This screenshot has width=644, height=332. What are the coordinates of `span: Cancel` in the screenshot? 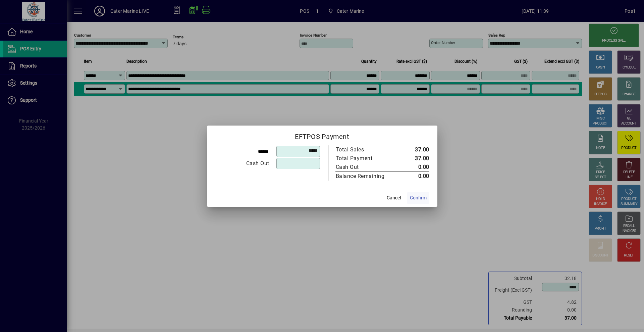 It's located at (394, 198).